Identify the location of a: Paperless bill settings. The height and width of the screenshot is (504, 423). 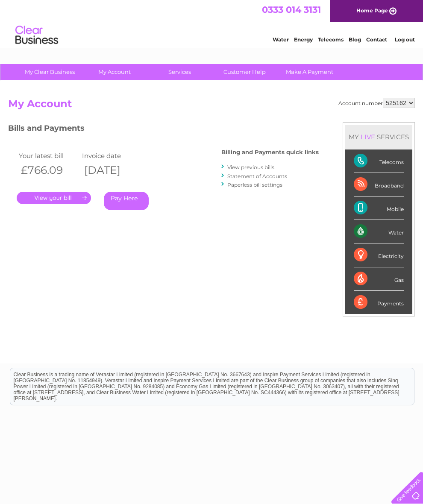
(254, 184).